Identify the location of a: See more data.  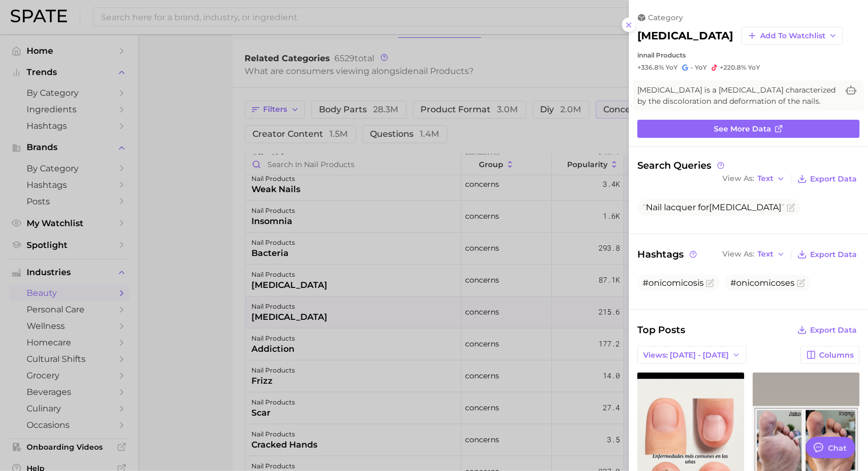
(749, 129).